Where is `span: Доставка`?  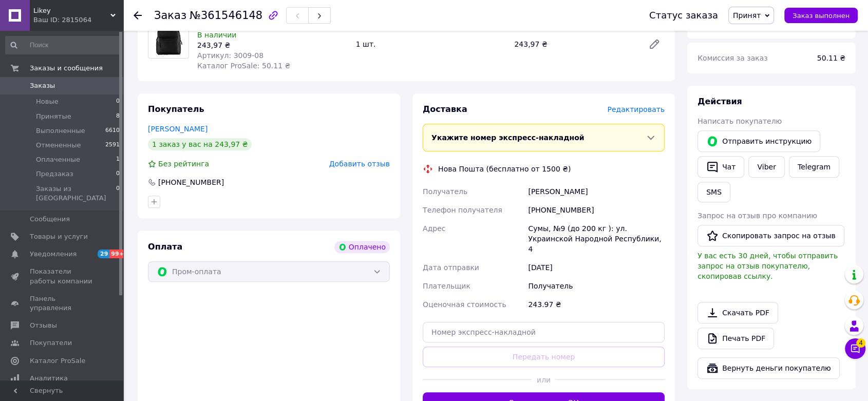
span: Доставка is located at coordinates (444, 109).